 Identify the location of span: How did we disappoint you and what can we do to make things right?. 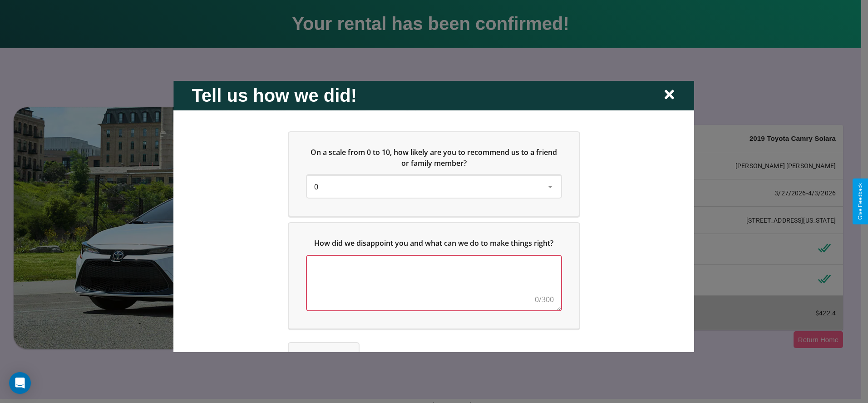
(434, 242).